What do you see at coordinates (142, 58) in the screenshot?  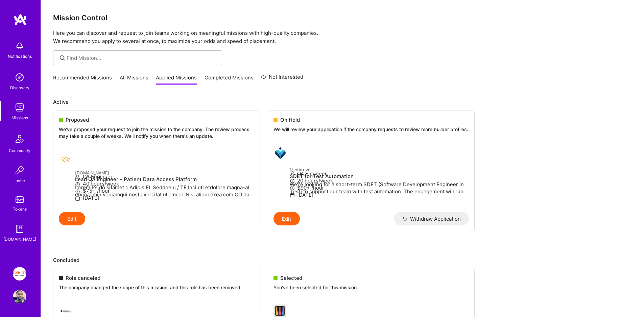 I see `input: overall type: UNKNOWN_TYPE server type: NO_SERVER_DATA heuristic type: UNKNOWN_TYPE label: Find M...` at bounding box center [142, 58].